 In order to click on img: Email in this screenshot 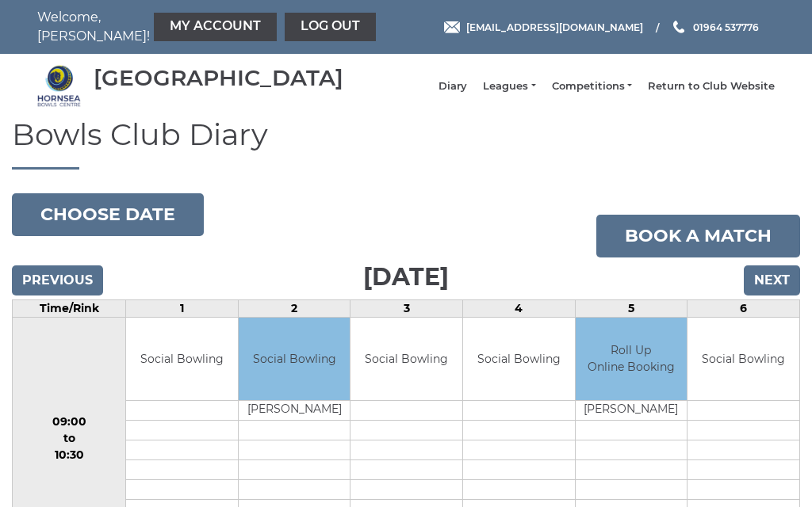, I will do `click(452, 27)`.